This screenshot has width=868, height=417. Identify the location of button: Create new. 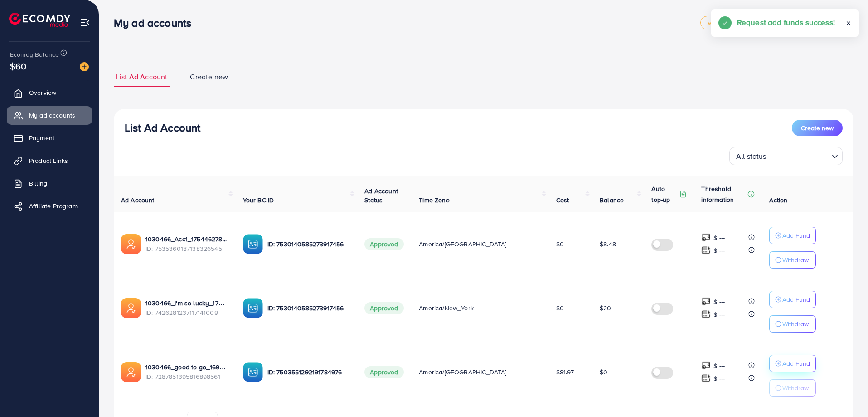
(817, 128).